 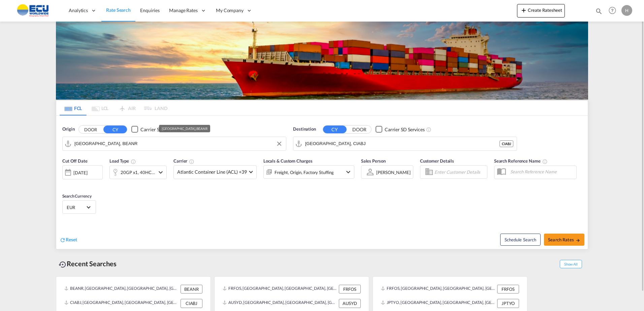 What do you see at coordinates (437, 161) in the screenshot?
I see `span: Customer Details` at bounding box center [437, 161].